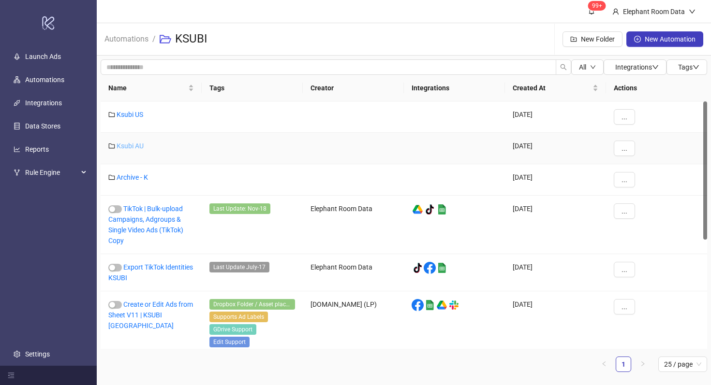 Image resolution: width=711 pixels, height=385 pixels. I want to click on button: Tagsdown, so click(686, 67).